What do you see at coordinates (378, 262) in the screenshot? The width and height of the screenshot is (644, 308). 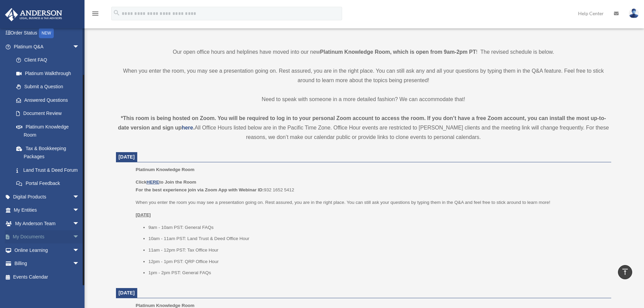 I see `li: 12pm - 1pm PST: QRP Office Hour` at bounding box center [378, 262].